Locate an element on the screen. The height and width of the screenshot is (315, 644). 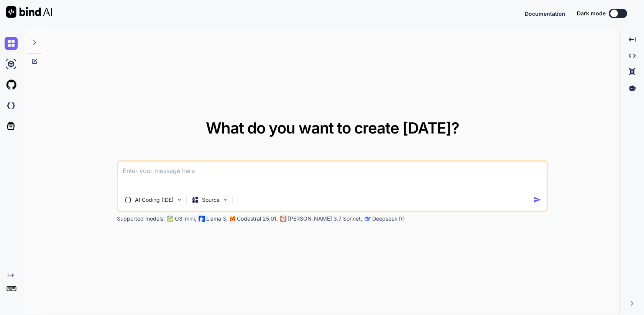
img: githubLight is located at coordinates (11, 85).